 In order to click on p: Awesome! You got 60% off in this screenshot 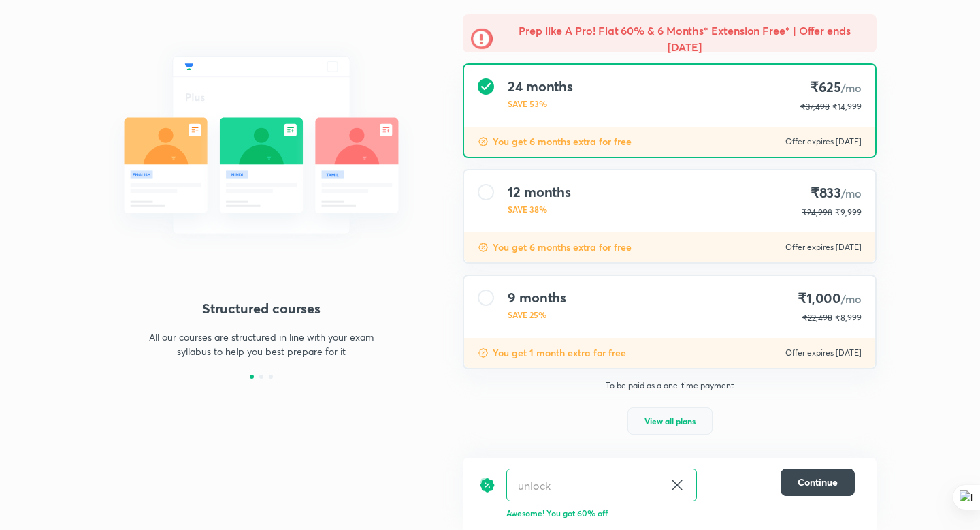, I will do `click(681, 512)`.